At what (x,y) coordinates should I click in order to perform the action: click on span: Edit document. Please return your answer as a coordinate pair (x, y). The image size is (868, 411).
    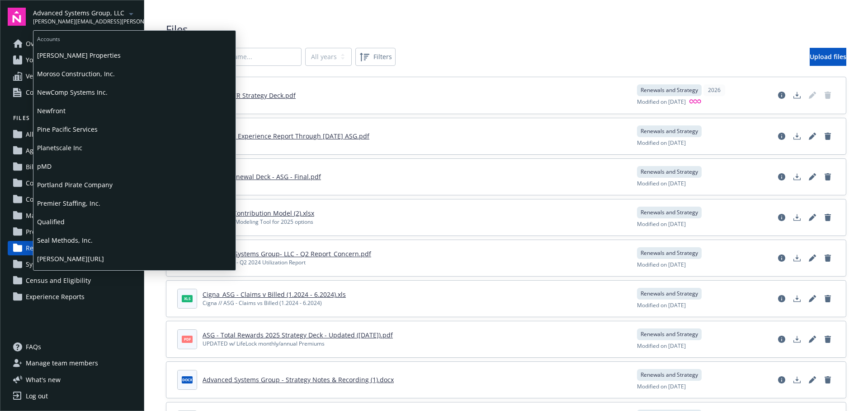
    Looking at the image, I should click on (812, 95).